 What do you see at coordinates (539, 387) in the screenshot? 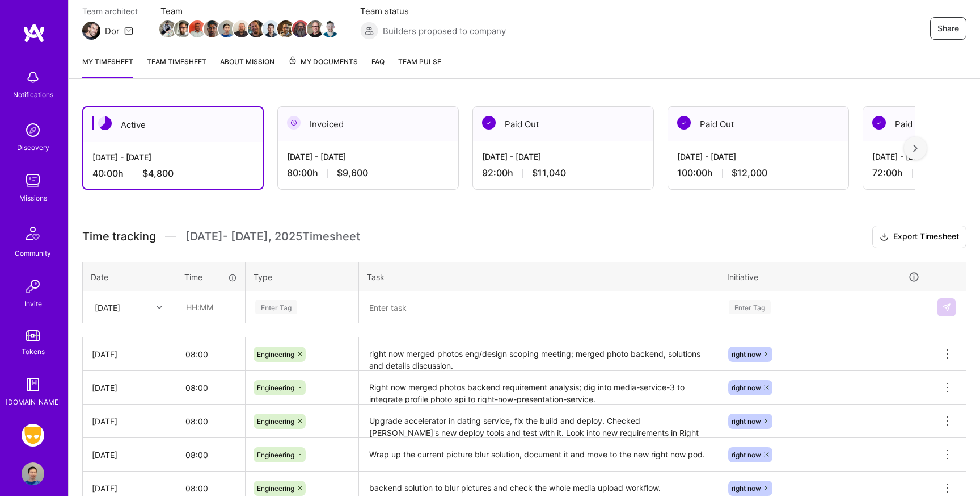
I see `textarea: Right now merged photos backend requirement analysis; dig into media-service-3 to integrate profi...` at bounding box center [539, 387].